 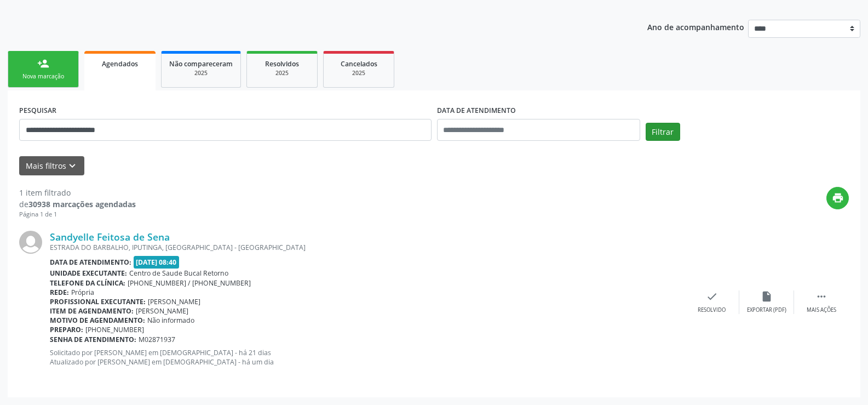 What do you see at coordinates (59, 292) in the screenshot?
I see `b: Rede:` at bounding box center [59, 292].